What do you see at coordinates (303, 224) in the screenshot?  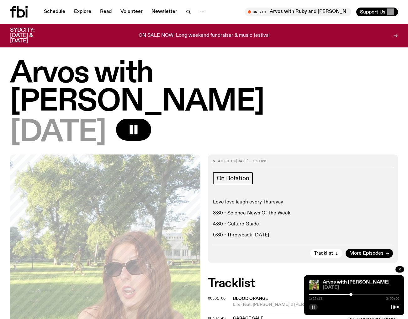 I see `p: 4:30 - Culture Guide` at bounding box center [303, 224].